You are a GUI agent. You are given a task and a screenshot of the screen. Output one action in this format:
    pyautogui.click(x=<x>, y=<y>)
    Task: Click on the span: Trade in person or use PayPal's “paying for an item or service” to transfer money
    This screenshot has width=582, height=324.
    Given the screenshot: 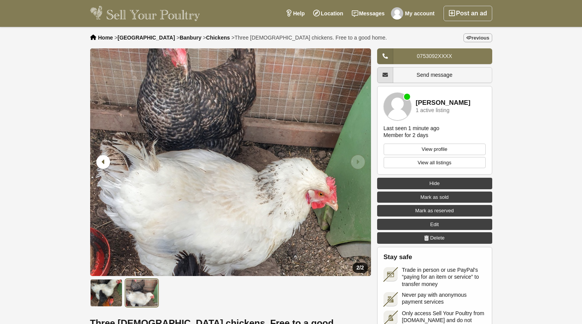 What is the action you would take?
    pyautogui.click(x=444, y=277)
    